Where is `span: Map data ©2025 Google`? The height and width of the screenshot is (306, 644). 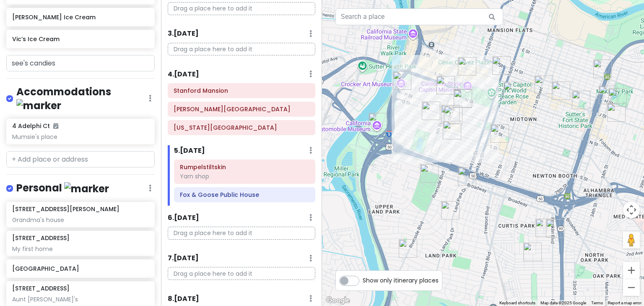 span: Map data ©2025 Google is located at coordinates (564, 302).